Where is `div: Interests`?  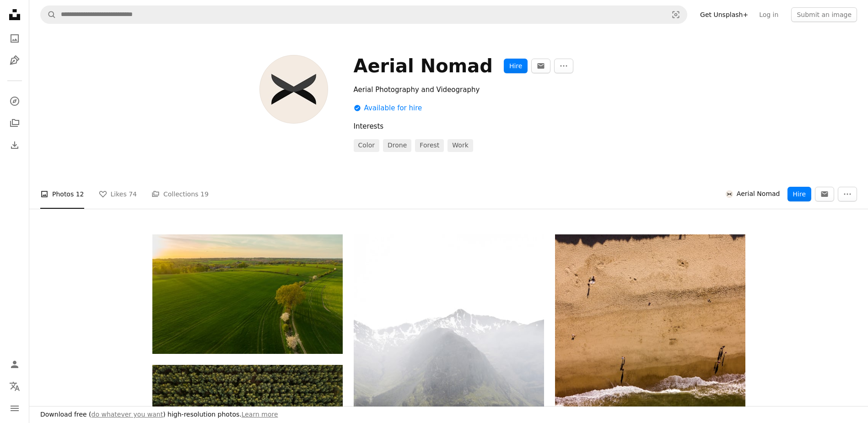 div: Interests is located at coordinates (549, 126).